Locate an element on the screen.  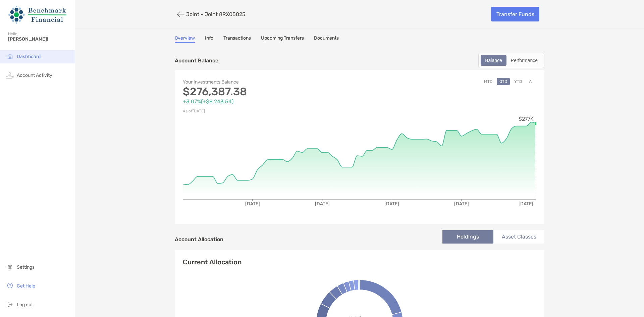
img: activity icon is located at coordinates (10, 75).